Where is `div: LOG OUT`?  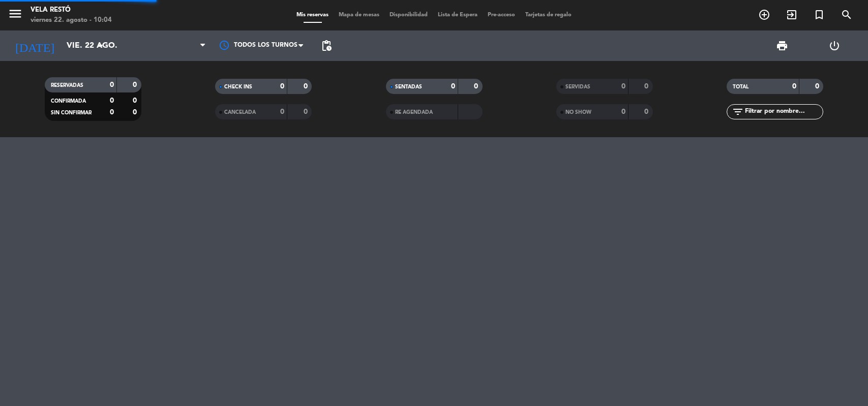 div: LOG OUT is located at coordinates (834, 46).